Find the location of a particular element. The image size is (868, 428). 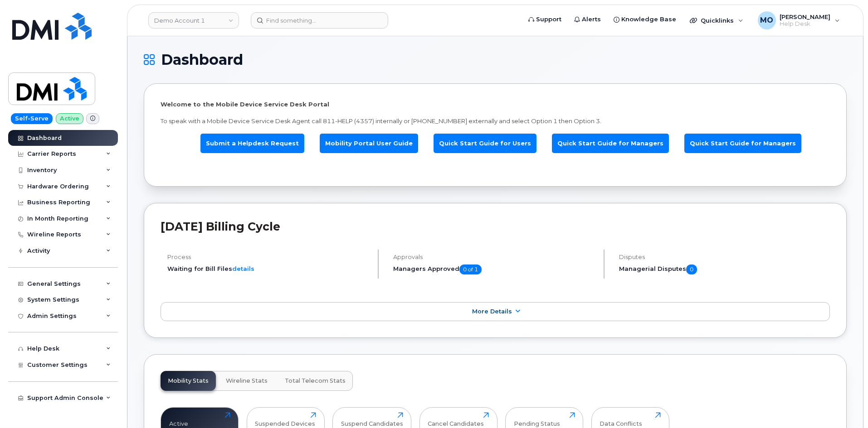

span: 0 is located at coordinates (692, 270).